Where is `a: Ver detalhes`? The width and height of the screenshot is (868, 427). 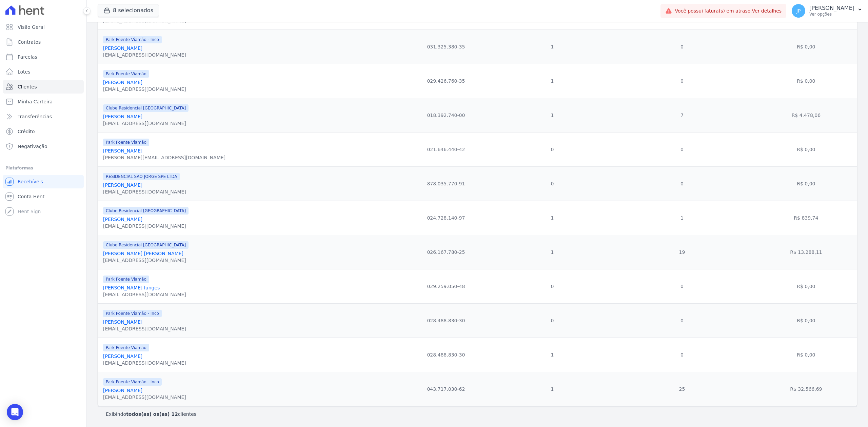
a: Ver detalhes is located at coordinates (767, 11).